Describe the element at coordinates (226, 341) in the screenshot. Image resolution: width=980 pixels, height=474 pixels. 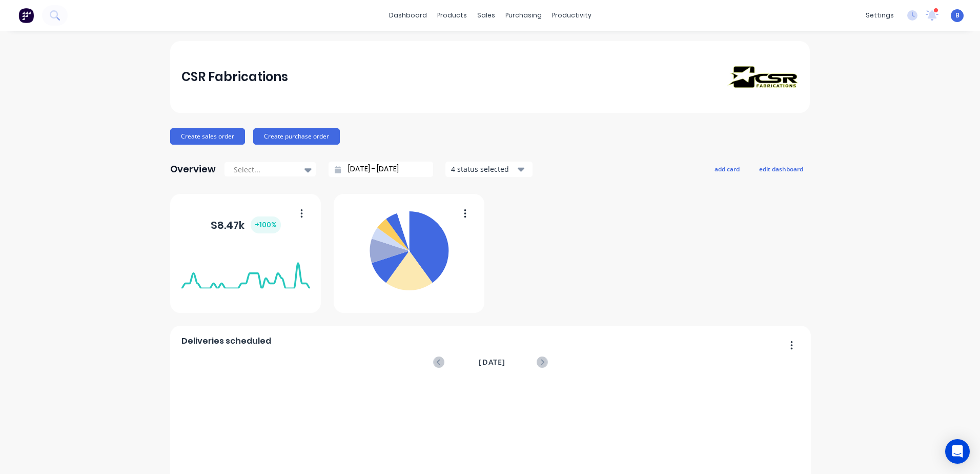
I see `span: Deliveries scheduled` at that location.